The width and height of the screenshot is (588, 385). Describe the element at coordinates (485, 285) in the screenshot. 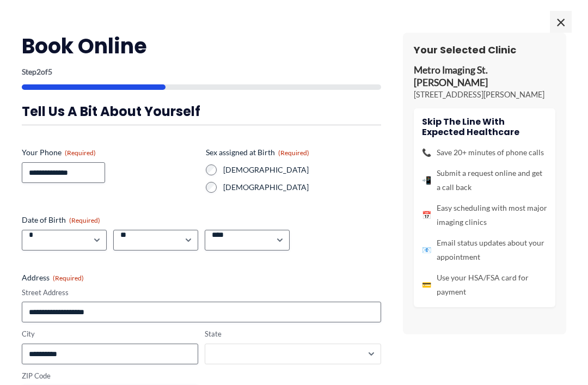

I see `li: Use your HSA/FSA card for payment` at that location.